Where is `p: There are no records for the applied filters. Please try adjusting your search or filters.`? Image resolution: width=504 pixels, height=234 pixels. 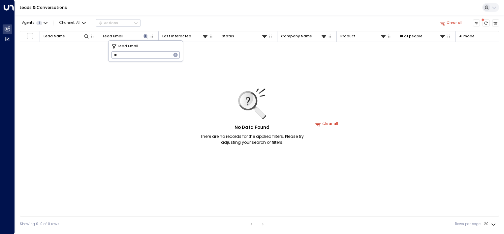
p: There are no records for the applied filters. Please try adjusting your search or filters. is located at coordinates (252, 139).